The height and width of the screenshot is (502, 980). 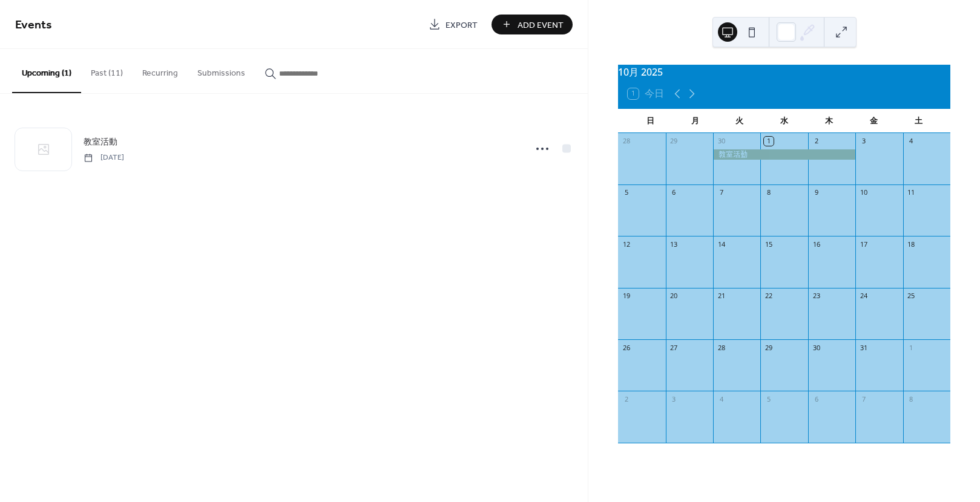 What do you see at coordinates (864, 244) in the screenshot?
I see `div: 17` at bounding box center [864, 244].